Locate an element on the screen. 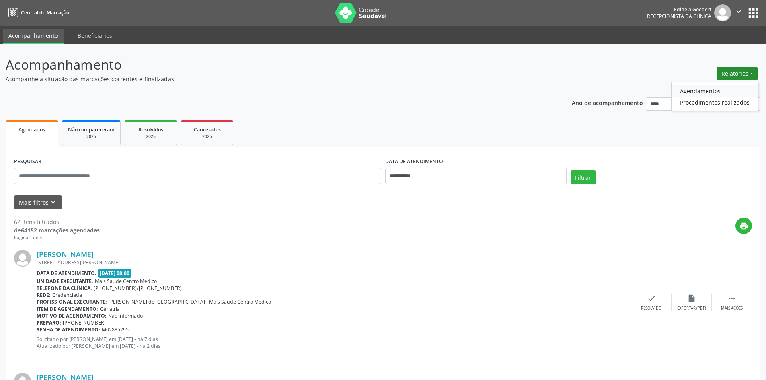 This screenshot has width=766, height=380. button: Mais filtroskeyboard_arrow_down is located at coordinates (38, 202).